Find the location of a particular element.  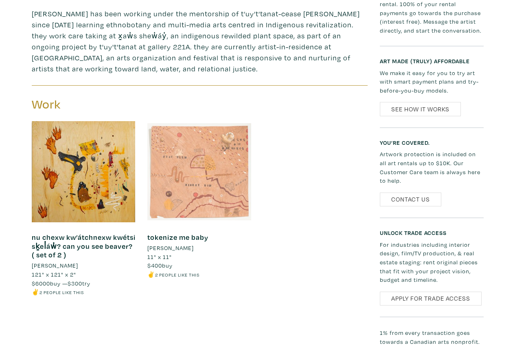

a: Apply for Trade Access is located at coordinates (431, 298).